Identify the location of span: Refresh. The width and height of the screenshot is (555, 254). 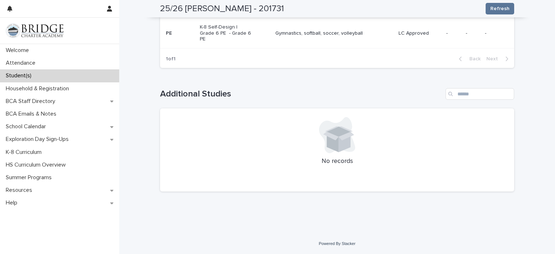
(500, 9).